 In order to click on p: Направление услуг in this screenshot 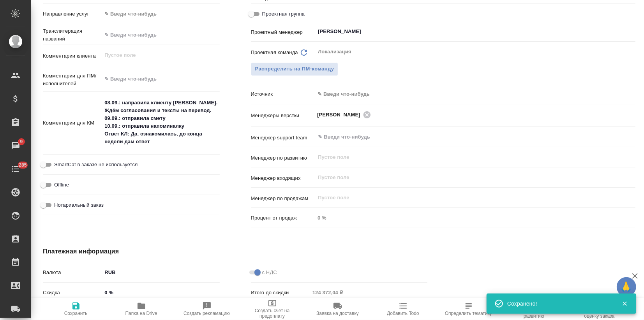, I will do `click(72, 14)`.